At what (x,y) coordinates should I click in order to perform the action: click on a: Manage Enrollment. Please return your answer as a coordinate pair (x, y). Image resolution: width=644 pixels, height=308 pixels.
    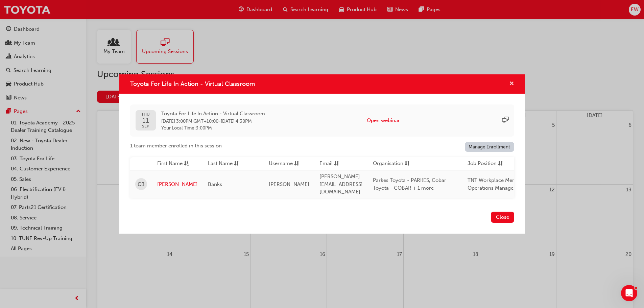
    Looking at the image, I should click on (490, 147).